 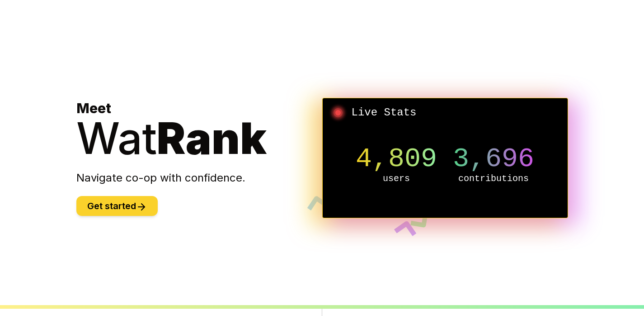 What do you see at coordinates (494, 158) in the screenshot?
I see `p: 3,696` at bounding box center [494, 158].